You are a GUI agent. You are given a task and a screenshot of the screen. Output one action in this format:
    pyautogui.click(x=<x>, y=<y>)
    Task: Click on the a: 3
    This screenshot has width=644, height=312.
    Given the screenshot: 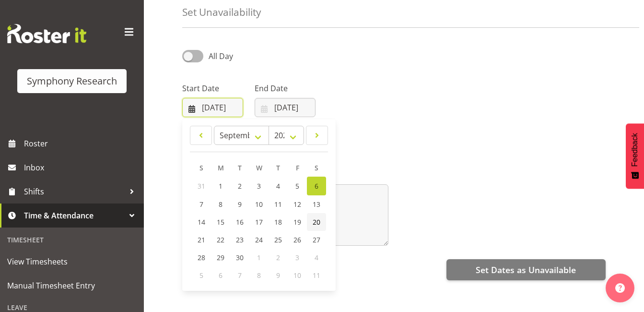 What is the action you would take?
    pyautogui.click(x=259, y=186)
    